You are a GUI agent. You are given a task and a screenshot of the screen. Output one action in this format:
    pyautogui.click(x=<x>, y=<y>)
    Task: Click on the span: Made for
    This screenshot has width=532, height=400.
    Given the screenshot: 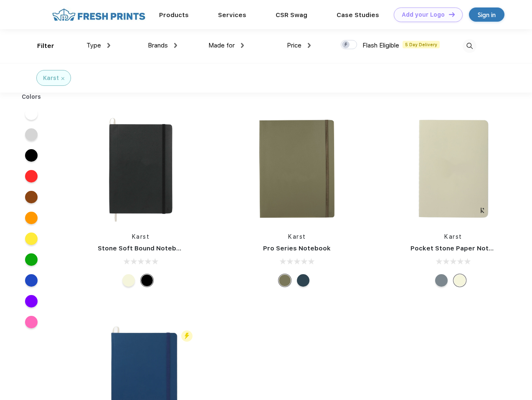 What is the action you would take?
    pyautogui.click(x=221, y=45)
    